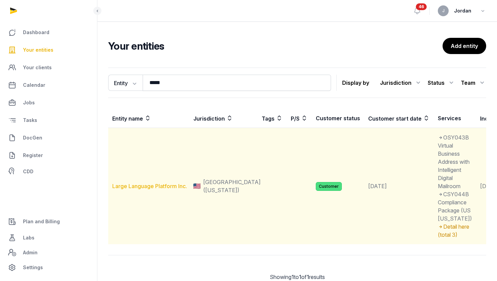 This screenshot has width=497, height=281. Describe the element at coordinates (329, 187) in the screenshot. I see `span: Customer` at that location.